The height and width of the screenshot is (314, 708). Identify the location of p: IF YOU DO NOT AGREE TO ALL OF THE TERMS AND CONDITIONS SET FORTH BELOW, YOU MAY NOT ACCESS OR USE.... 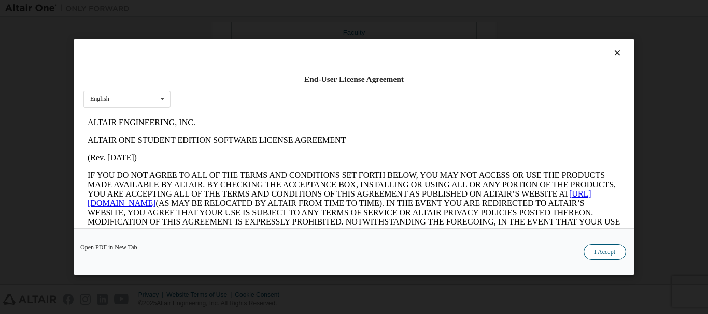
(270, 94).